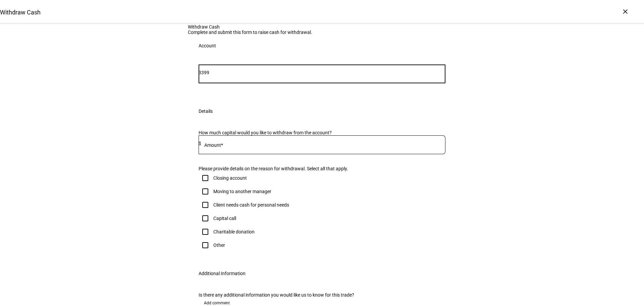  Describe the element at coordinates (234, 232) in the screenshot. I see `div: Charitable donation` at that location.